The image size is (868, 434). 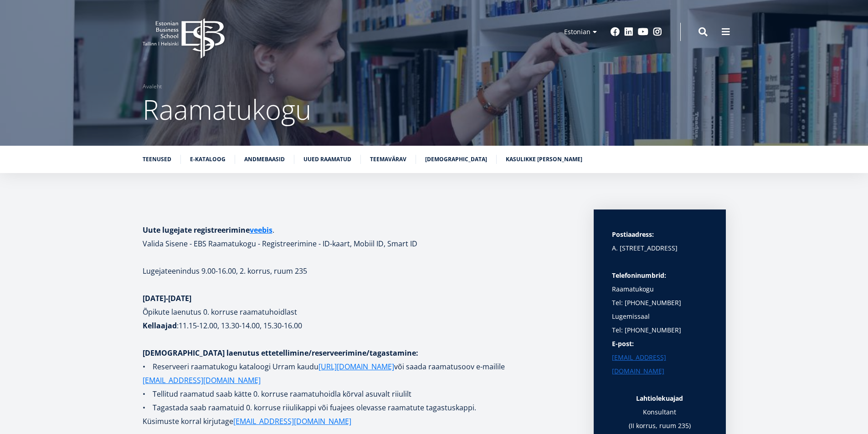 What do you see at coordinates (359, 408) in the screenshot?
I see `p: • Tagastada saab raamatuid 0. korruse riiulikappi või fuajees olevasse raamatute tagastuskappi.` at bounding box center [359, 408].